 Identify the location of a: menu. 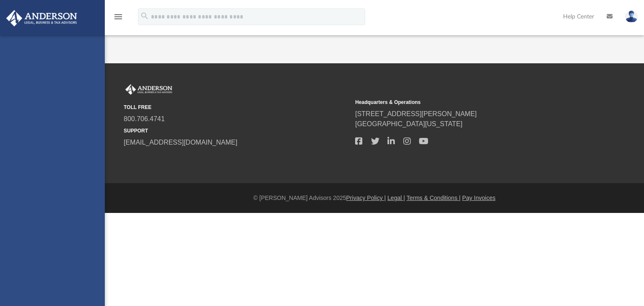
(119, 19).